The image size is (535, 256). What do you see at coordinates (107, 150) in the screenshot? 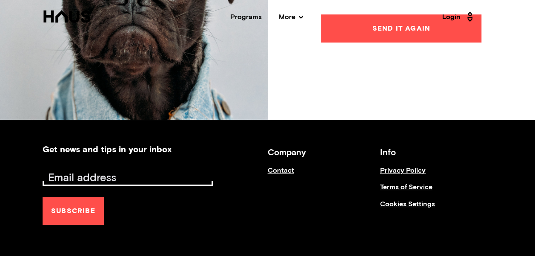
I see `h2: Get news and tips in your inbox` at bounding box center [107, 150].